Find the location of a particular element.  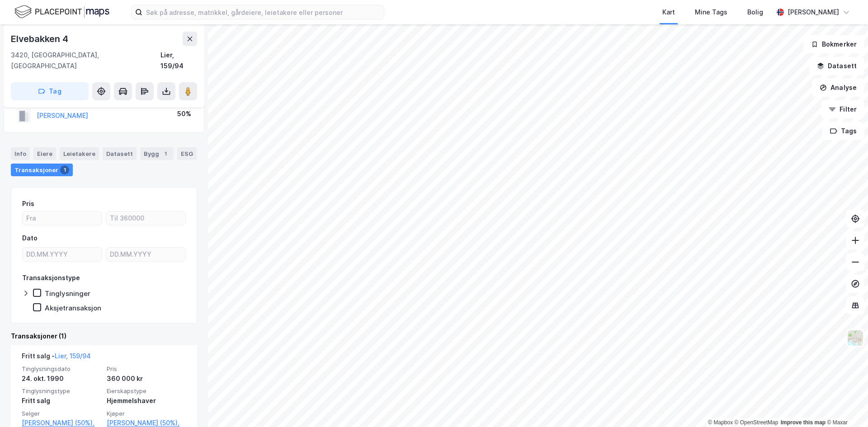

button: Tags is located at coordinates (843, 131).